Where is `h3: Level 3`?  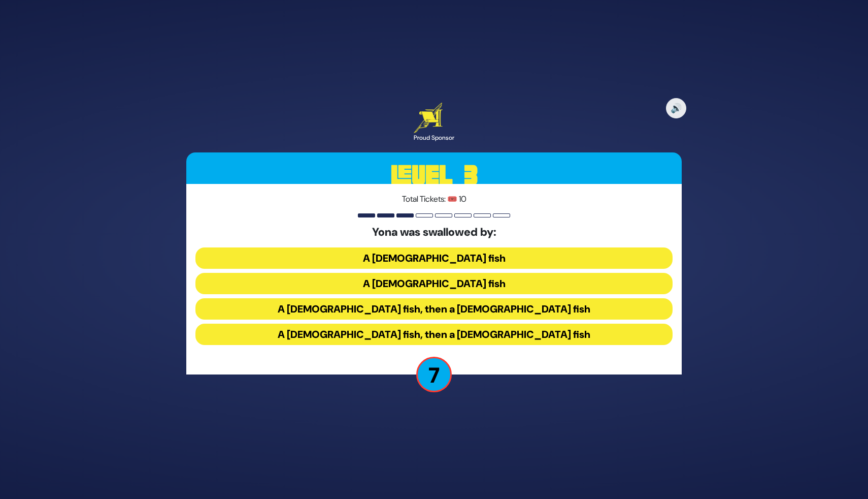 h3: Level 3 is located at coordinates (434, 175).